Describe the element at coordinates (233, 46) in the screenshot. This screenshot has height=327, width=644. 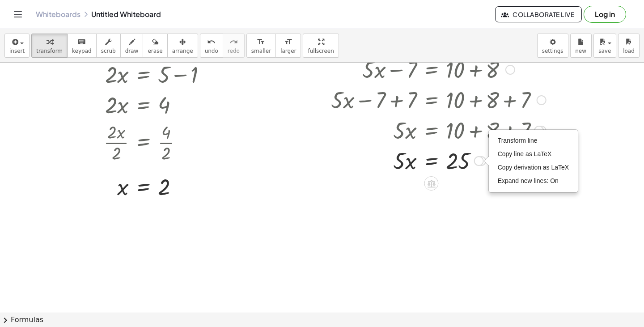
I see `button: redoredo` at that location.